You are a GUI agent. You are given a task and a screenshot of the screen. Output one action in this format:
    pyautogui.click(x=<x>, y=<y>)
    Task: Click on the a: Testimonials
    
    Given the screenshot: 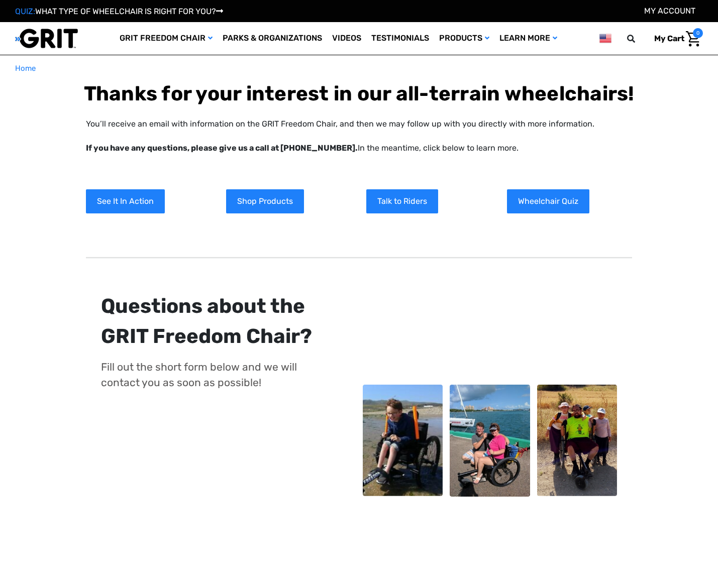 What is the action you would take?
    pyautogui.click(x=400, y=38)
    